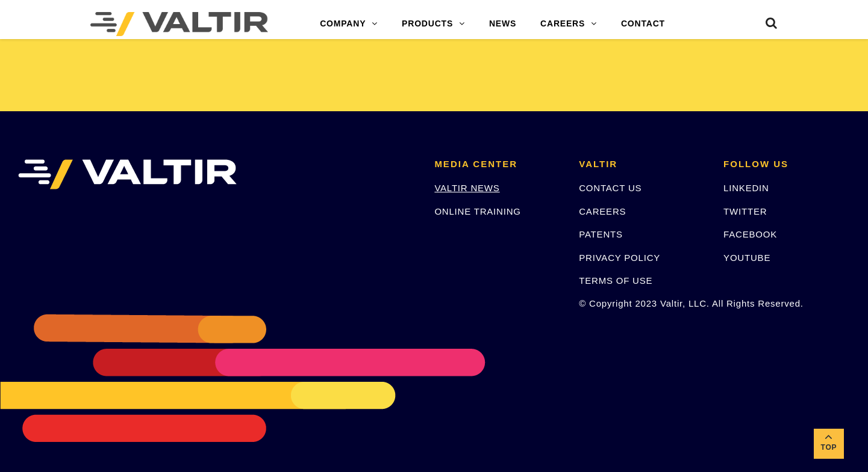 This screenshot has width=868, height=472. Describe the element at coordinates (502, 24) in the screenshot. I see `a: NEWS` at that location.